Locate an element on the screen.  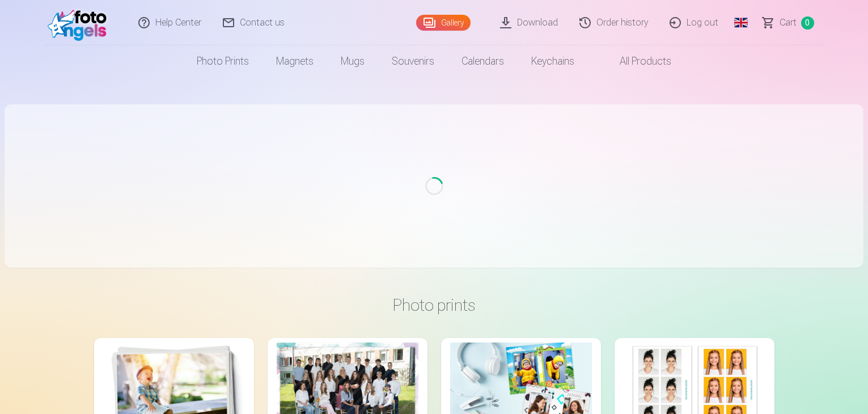
a: Gallery is located at coordinates (443, 23).